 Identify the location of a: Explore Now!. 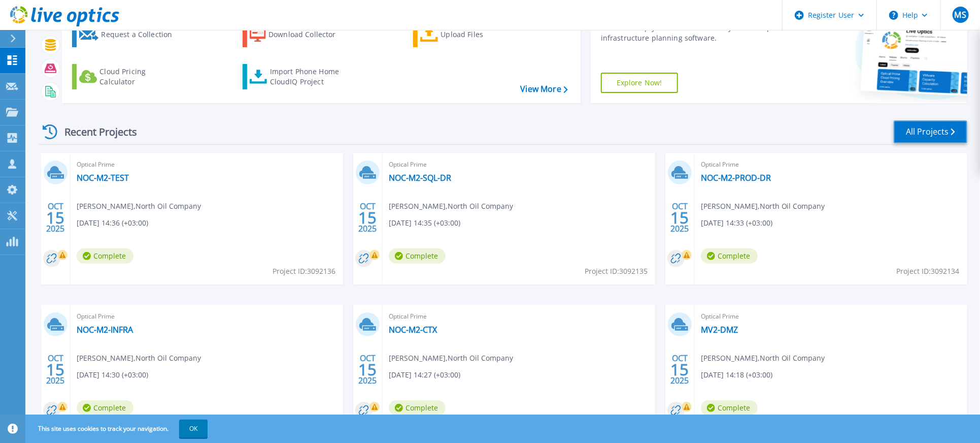
(639, 82).